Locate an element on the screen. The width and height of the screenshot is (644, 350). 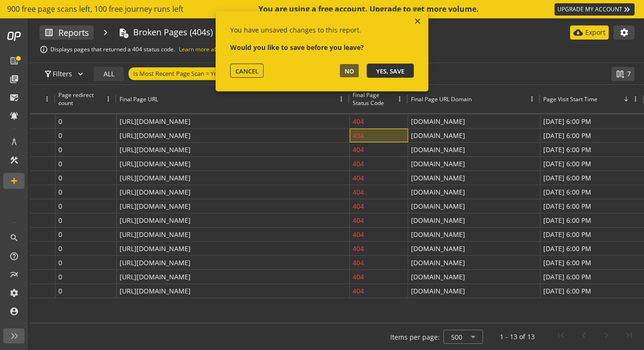
mat-icon: add is located at coordinates (14, 181).